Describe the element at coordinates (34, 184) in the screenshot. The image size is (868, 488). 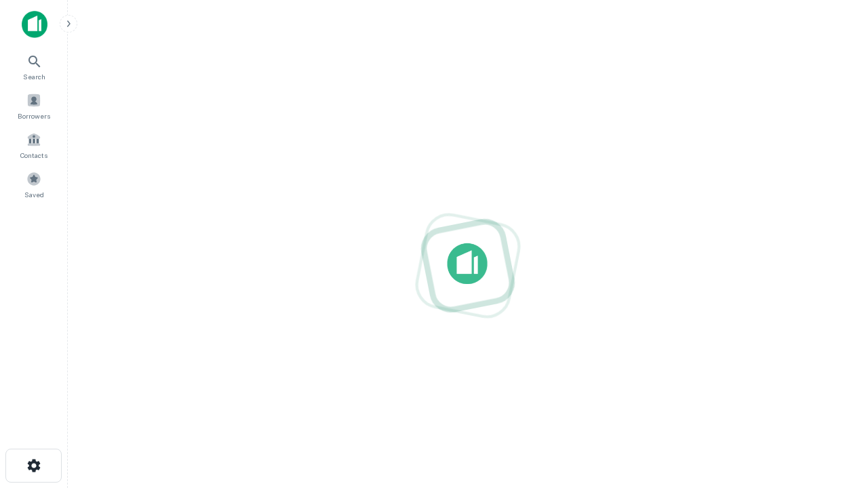
I see `a: Saved` at that location.